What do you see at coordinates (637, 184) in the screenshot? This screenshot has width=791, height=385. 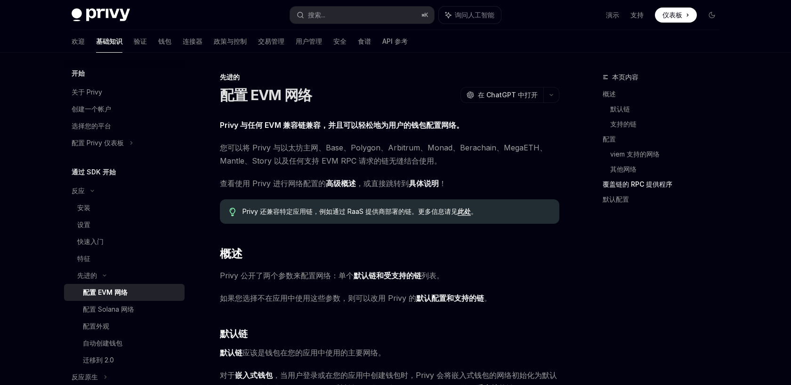 I see `font: 覆盖链的 RPC 提供程序` at bounding box center [637, 184].